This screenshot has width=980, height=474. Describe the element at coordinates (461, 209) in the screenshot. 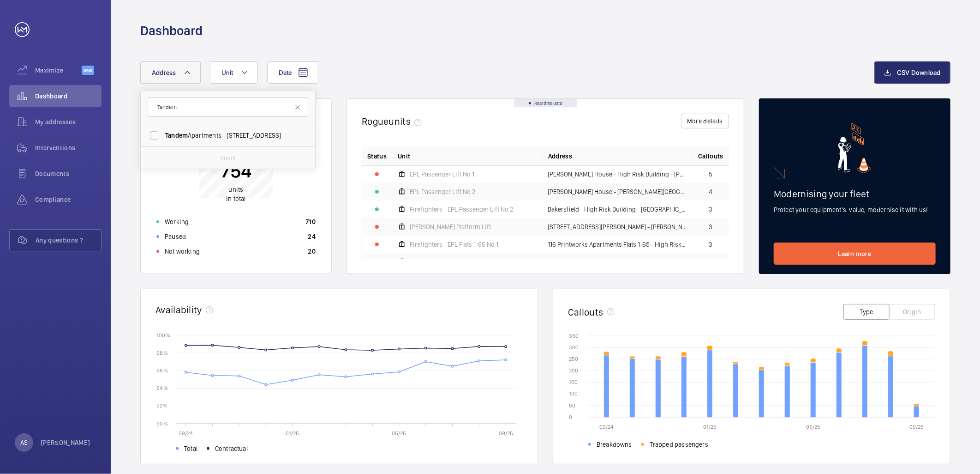

I see `span: Firefighters - EPL Passenger Lift No 2` at that location.